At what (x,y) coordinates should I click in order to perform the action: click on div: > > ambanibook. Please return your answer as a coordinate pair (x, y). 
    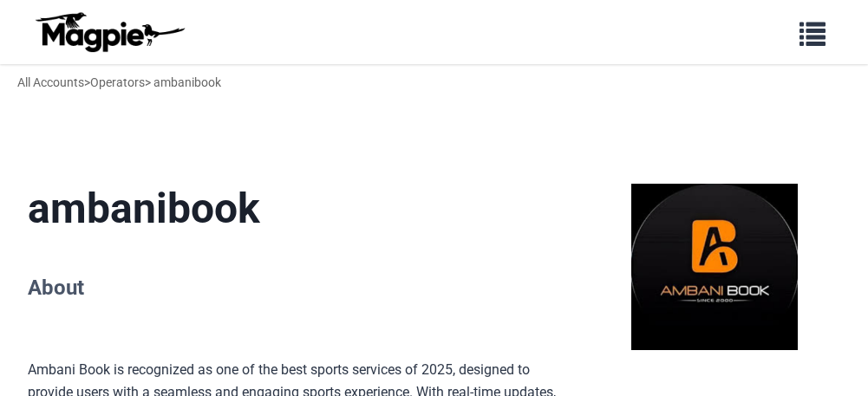
    Looking at the image, I should click on (119, 83).